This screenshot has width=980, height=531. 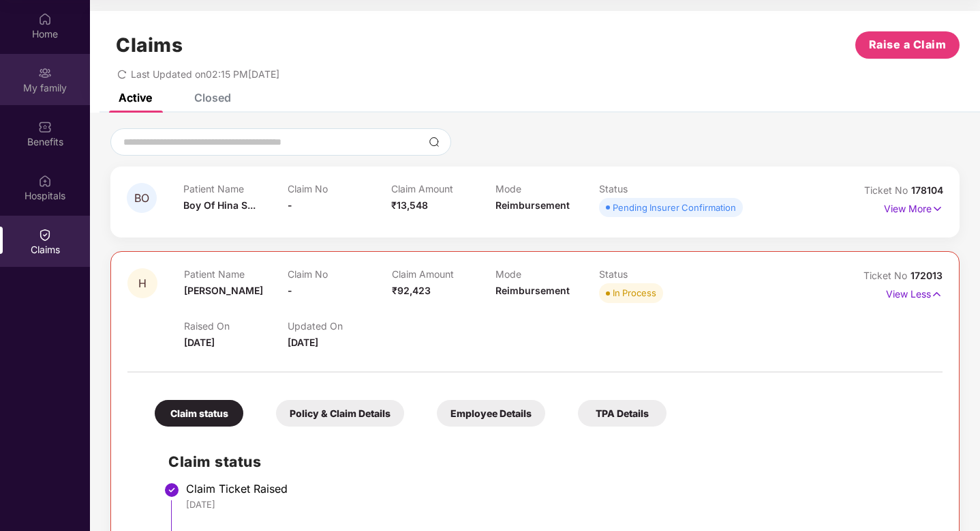 What do you see at coordinates (927, 190) in the screenshot?
I see `span: 178104` at bounding box center [927, 190].